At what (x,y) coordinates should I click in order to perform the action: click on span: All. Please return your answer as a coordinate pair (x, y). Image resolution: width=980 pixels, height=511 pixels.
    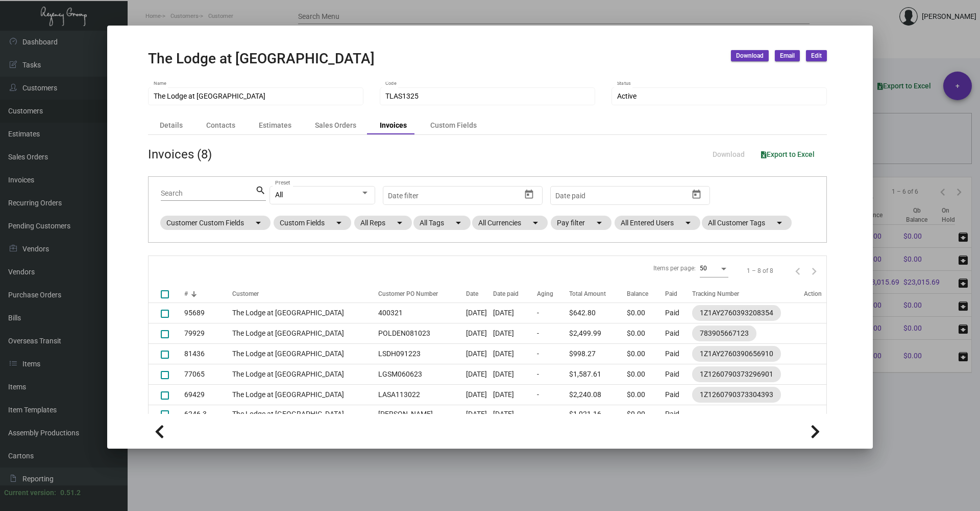
    Looking at the image, I should click on (279, 195).